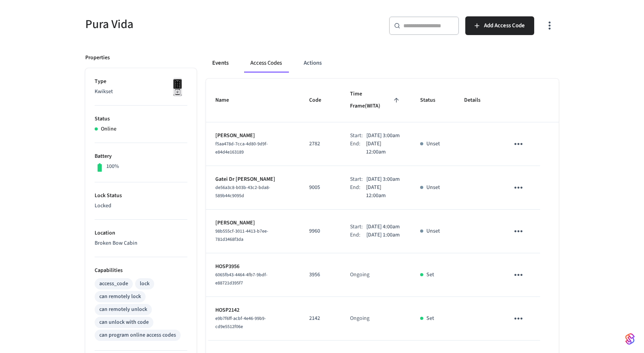 The height and width of the screenshot is (353, 644). I want to click on p: 9960, so click(320, 231).